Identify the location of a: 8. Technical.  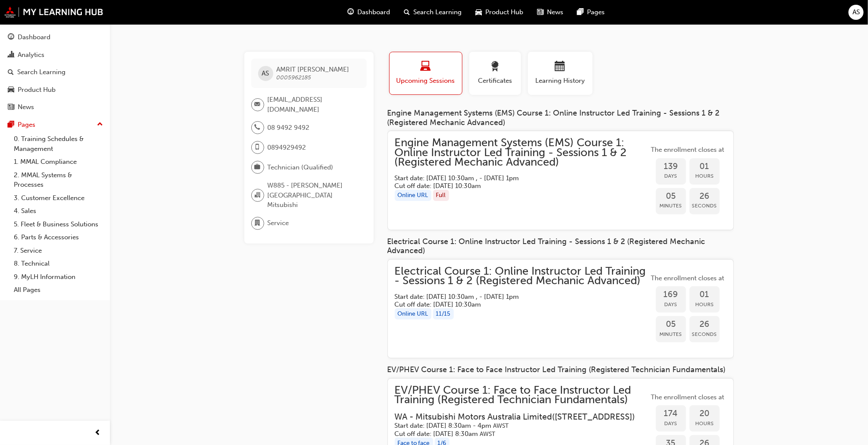
(58, 263).